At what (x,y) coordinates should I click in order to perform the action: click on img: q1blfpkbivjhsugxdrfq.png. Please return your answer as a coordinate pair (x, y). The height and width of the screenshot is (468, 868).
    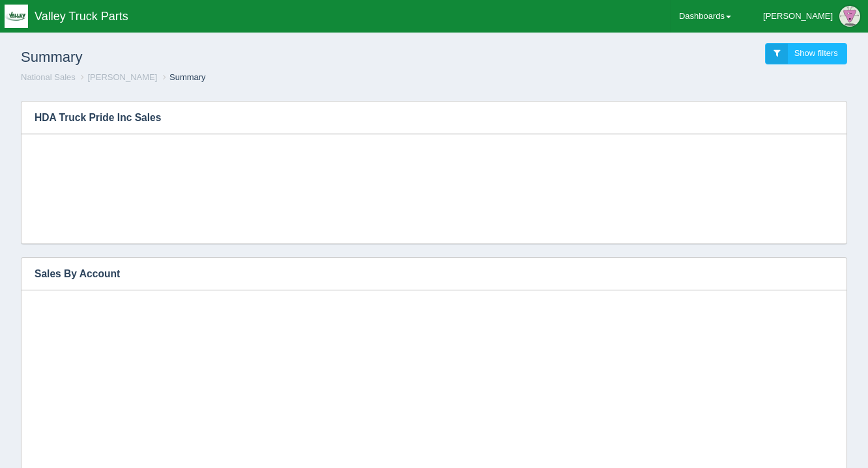
    Looking at the image, I should click on (17, 17).